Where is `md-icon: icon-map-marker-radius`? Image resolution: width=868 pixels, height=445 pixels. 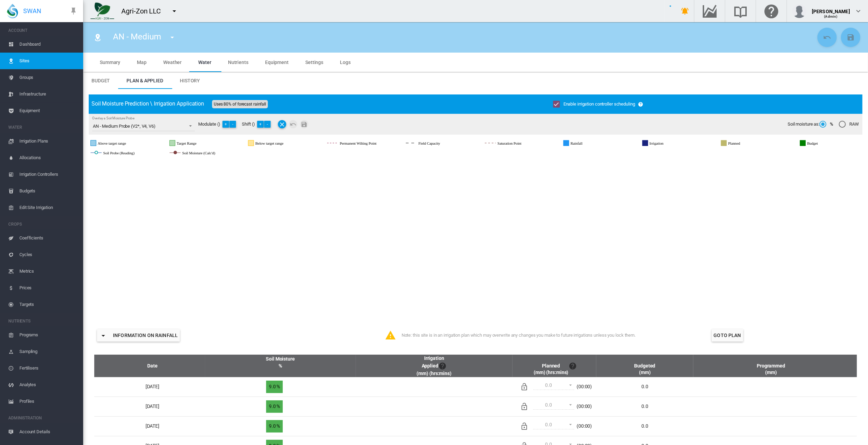
md-icon: icon-map-marker-radius is located at coordinates (98, 37).